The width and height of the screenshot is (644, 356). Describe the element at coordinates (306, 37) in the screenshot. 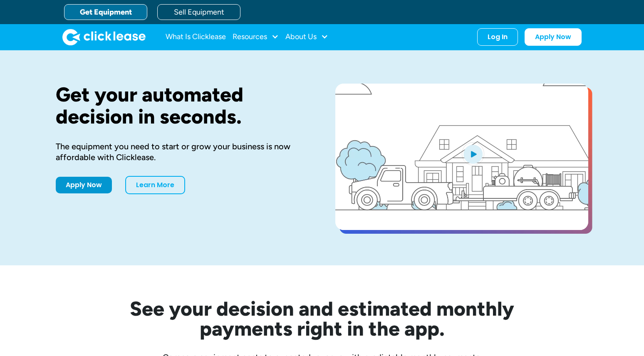

I see `div: About Us` at that location.